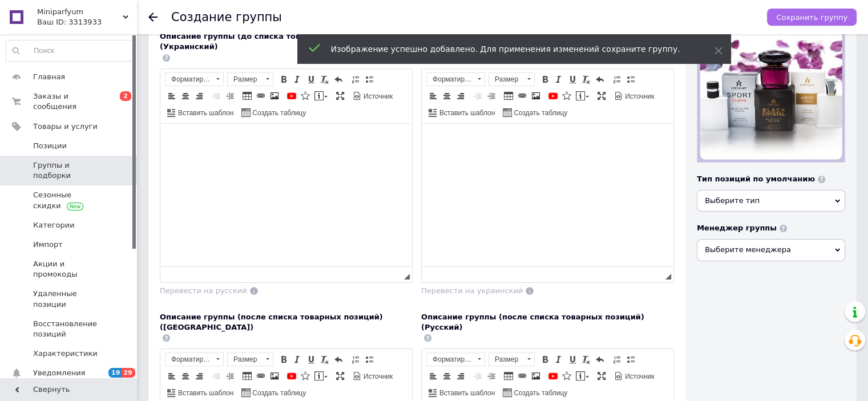 This screenshot has width=868, height=401. Describe the element at coordinates (771, 250) in the screenshot. I see `span: Выберите менеджера` at that location.